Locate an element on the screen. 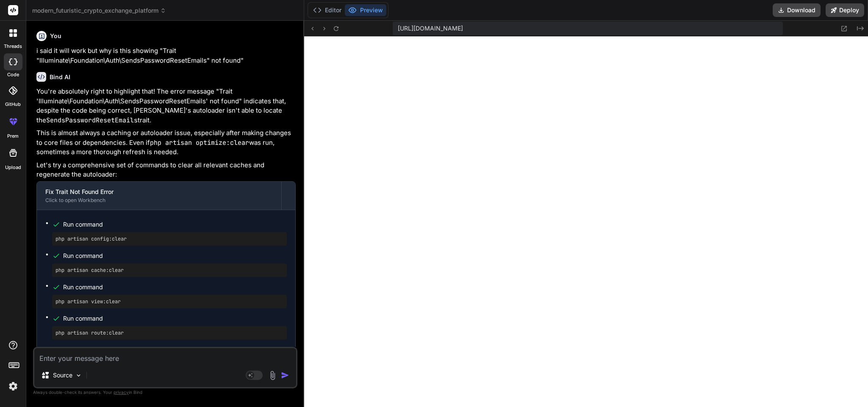  pre: php artisan view:clear is located at coordinates (169, 302).